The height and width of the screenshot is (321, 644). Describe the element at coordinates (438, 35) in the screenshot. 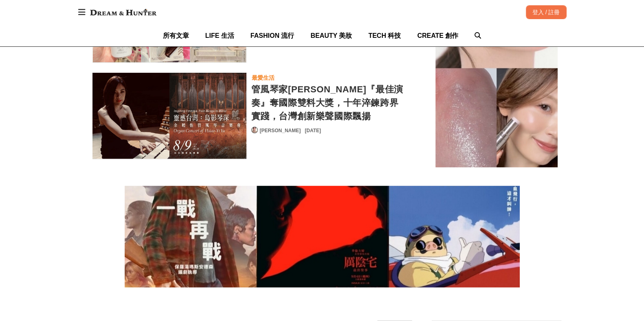

I see `a: CREATE 創作` at that location.